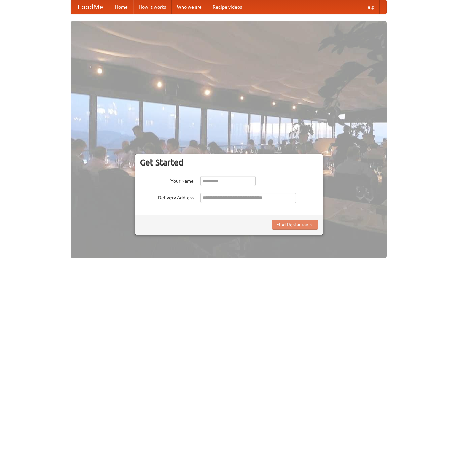 This screenshot has height=476, width=457. Describe the element at coordinates (121, 7) in the screenshot. I see `a: Home` at that location.